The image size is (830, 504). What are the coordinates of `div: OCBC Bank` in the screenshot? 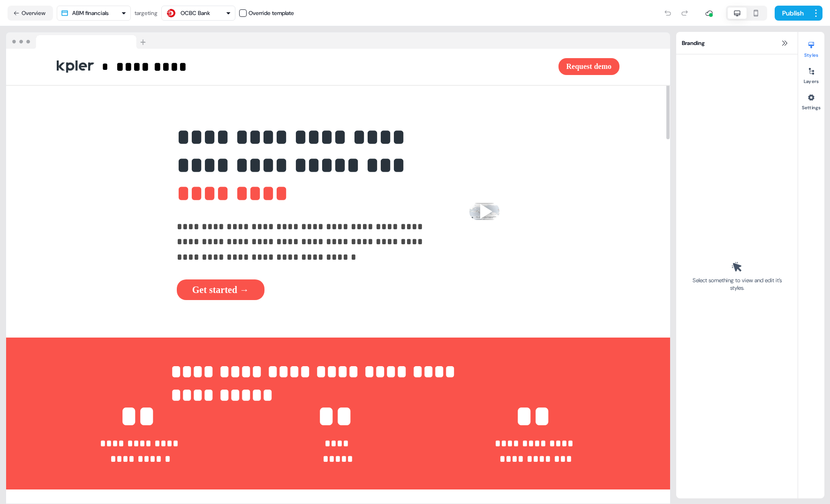 It's located at (195, 13).